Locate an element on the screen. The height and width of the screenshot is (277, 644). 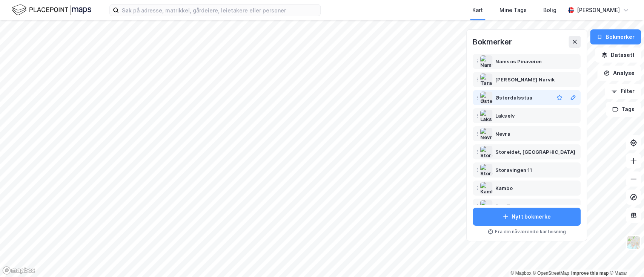
img: logo.f888ab2527a4732fd821a326f86c7f29.svg is located at coordinates (52, 10).